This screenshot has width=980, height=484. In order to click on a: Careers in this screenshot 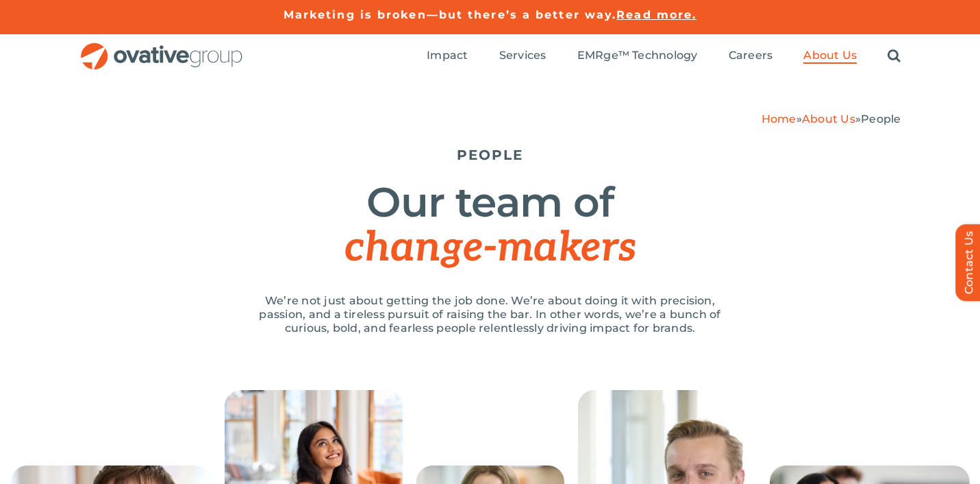, I will do `click(751, 56)`.